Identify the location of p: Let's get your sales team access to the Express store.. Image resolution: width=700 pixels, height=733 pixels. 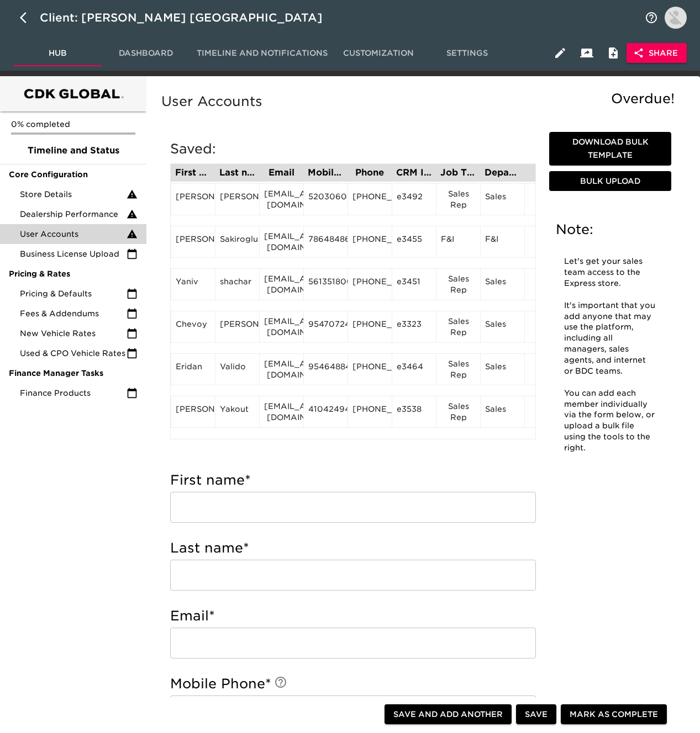
(610, 273).